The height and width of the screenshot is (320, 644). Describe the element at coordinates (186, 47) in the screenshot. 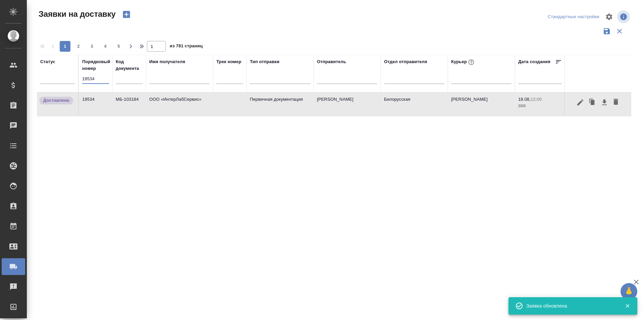

I see `span: из 781 страниц` at that location.